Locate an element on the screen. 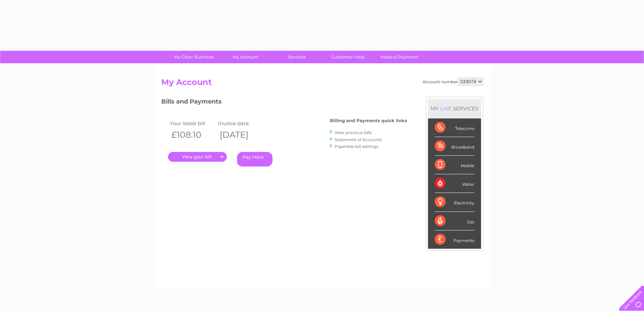  div: Water is located at coordinates (455, 183).